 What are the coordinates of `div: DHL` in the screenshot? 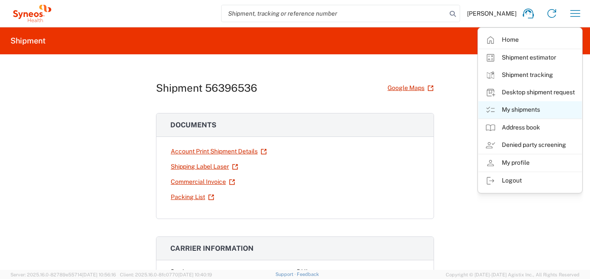 It's located at (358, 272).